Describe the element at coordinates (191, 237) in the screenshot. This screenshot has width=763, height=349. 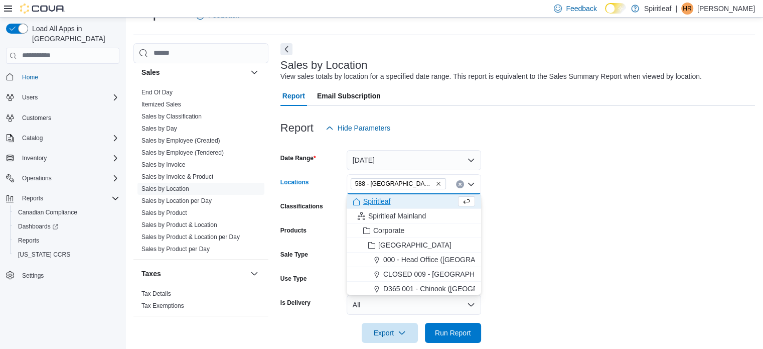
I see `span: Sales by Product & Location per Day` at that location.